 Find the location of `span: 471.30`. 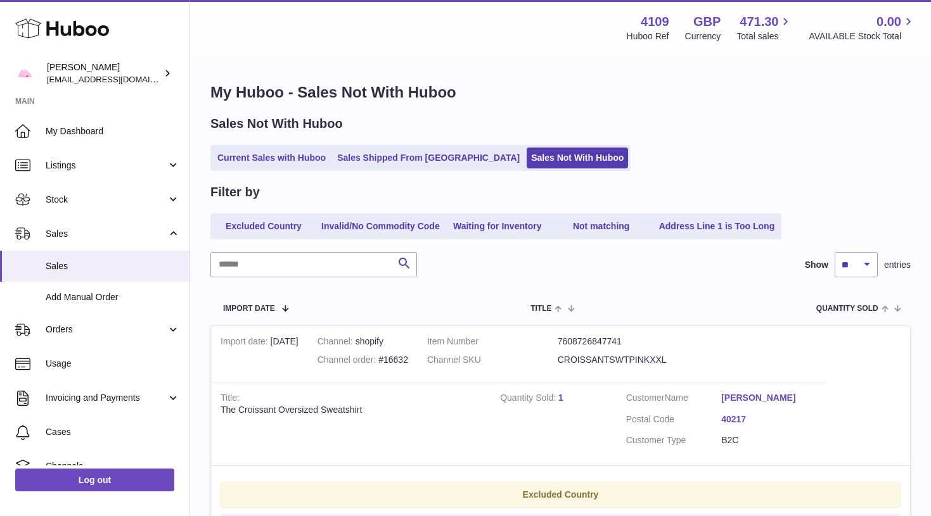

span: 471.30 is located at coordinates (759, 22).